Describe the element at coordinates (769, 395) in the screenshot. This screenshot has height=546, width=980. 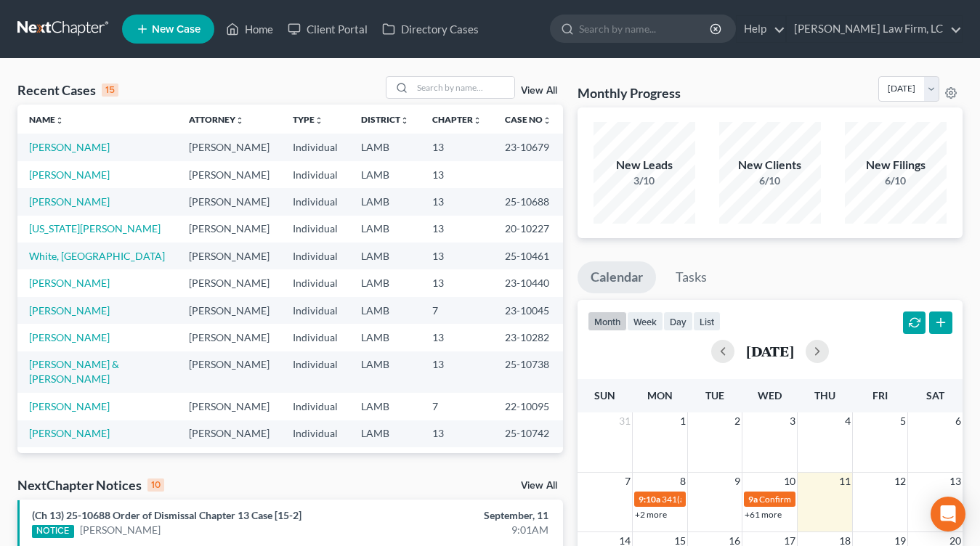
I see `span: Wed` at that location.